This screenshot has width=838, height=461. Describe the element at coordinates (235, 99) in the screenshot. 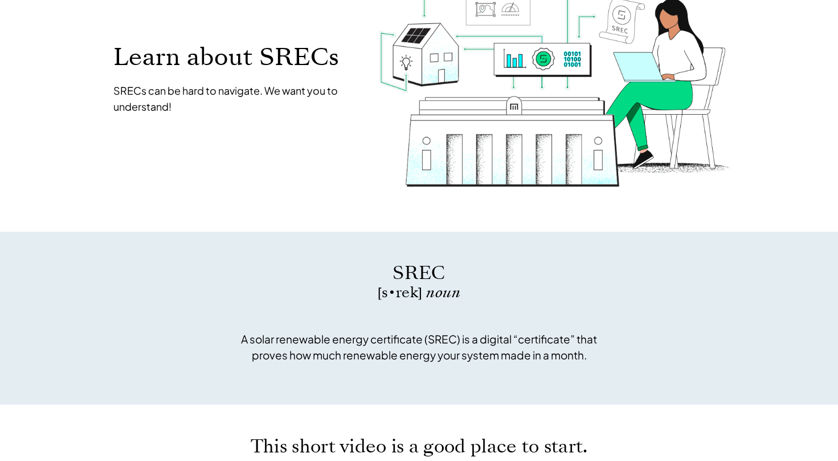

I see `p: SRECs can be hard to navigate. We want you to understand!` at that location.